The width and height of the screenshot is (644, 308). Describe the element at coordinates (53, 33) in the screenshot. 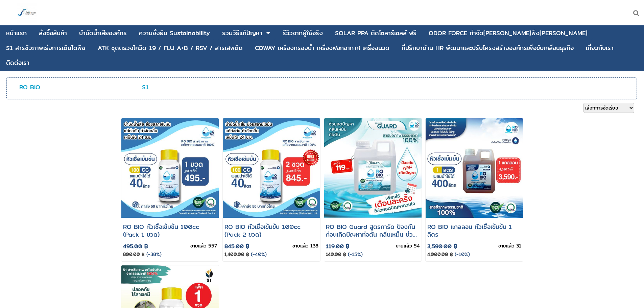

I see `a: สั่งซื้อสินค้า` at that location.